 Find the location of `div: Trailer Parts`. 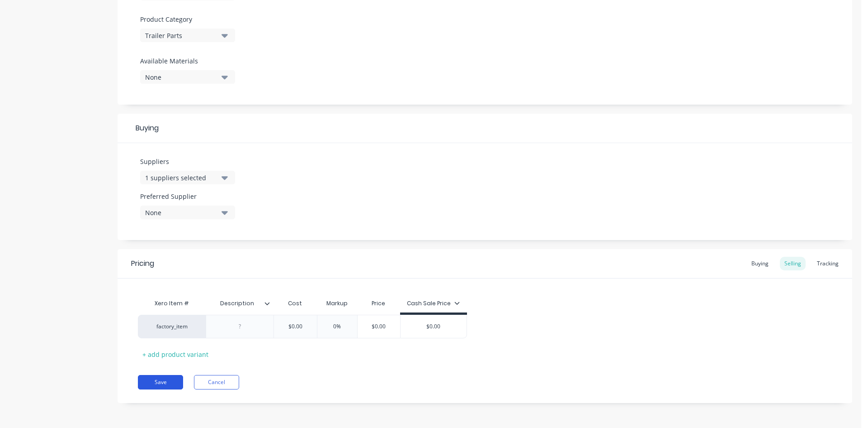

div: Trailer Parts is located at coordinates (182, 36).